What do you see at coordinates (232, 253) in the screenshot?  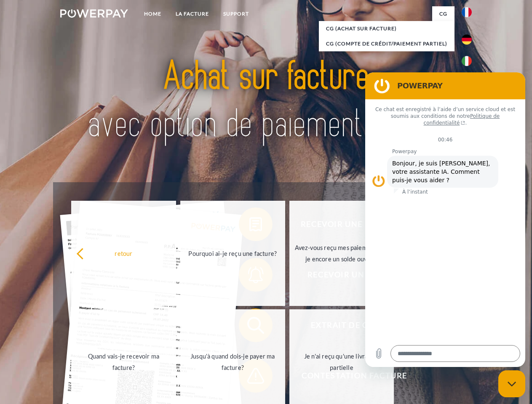 I see `div: Pourquoi ai-je reçu une facture?` at bounding box center [232, 253].